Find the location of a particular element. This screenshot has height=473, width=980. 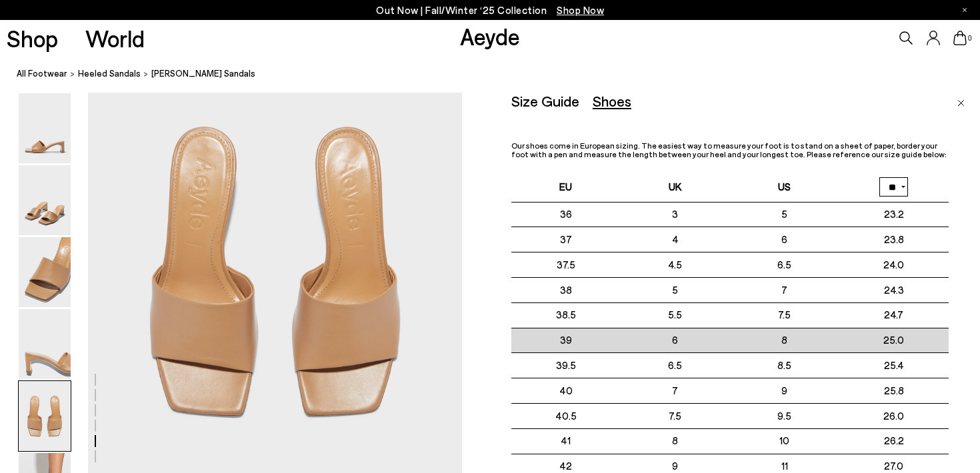

td: 26.2 is located at coordinates (895, 441).